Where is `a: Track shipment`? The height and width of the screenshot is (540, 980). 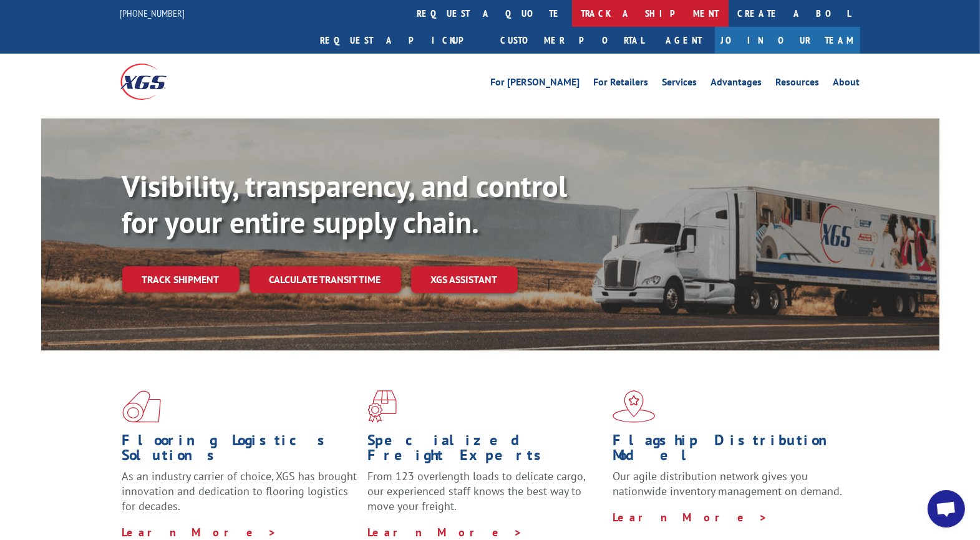
a: Track shipment is located at coordinates (181, 280).